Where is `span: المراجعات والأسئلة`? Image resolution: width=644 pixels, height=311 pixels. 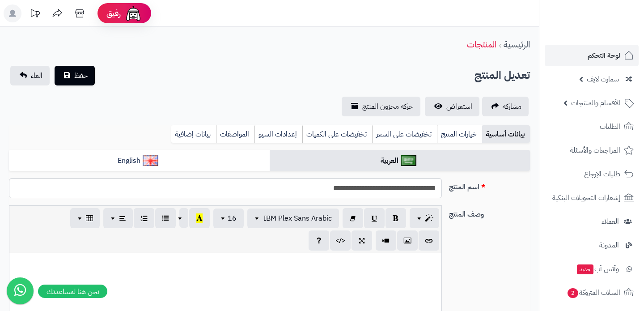
span: المراجعات والأسئلة is located at coordinates (595, 150).